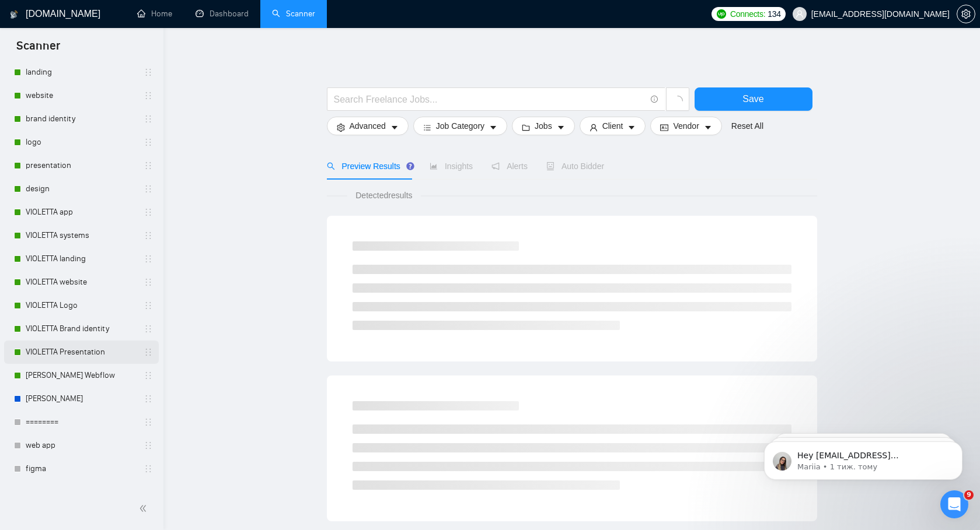  Describe the element at coordinates (81, 96) in the screenshot. I see `a: website` at that location.